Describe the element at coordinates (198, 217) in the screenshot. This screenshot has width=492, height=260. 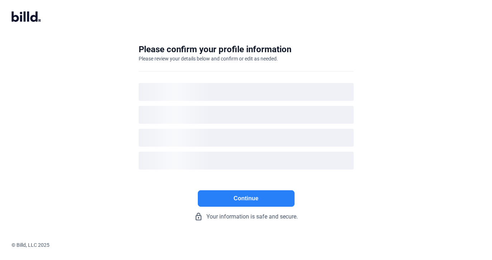
I see `mat-icon: lock_outline` at that location.